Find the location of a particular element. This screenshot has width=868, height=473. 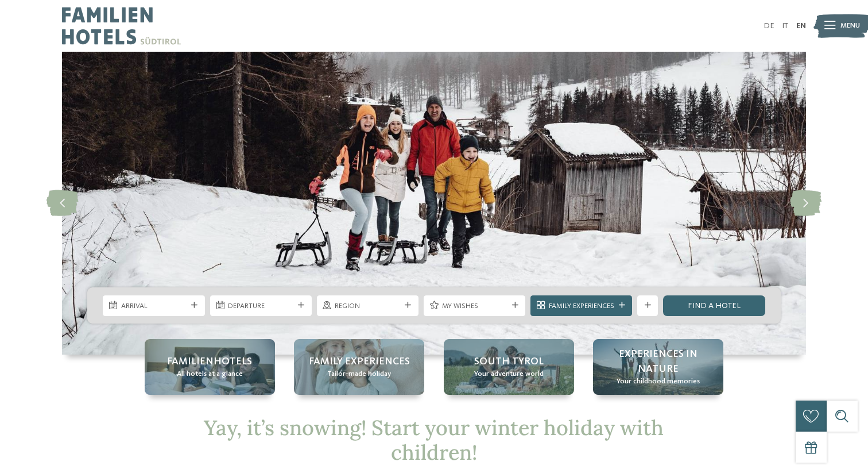

span: My wishes is located at coordinates (475, 306).